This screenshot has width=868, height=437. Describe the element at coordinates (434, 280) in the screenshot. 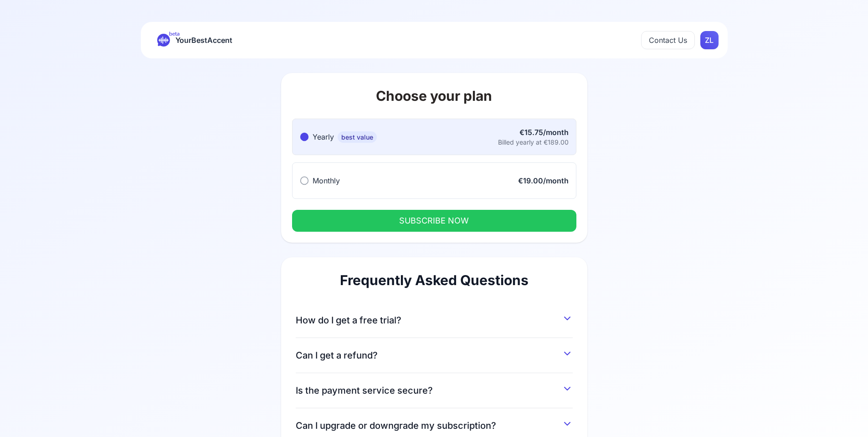

I see `h2: Frequently Asked Questions` at that location.